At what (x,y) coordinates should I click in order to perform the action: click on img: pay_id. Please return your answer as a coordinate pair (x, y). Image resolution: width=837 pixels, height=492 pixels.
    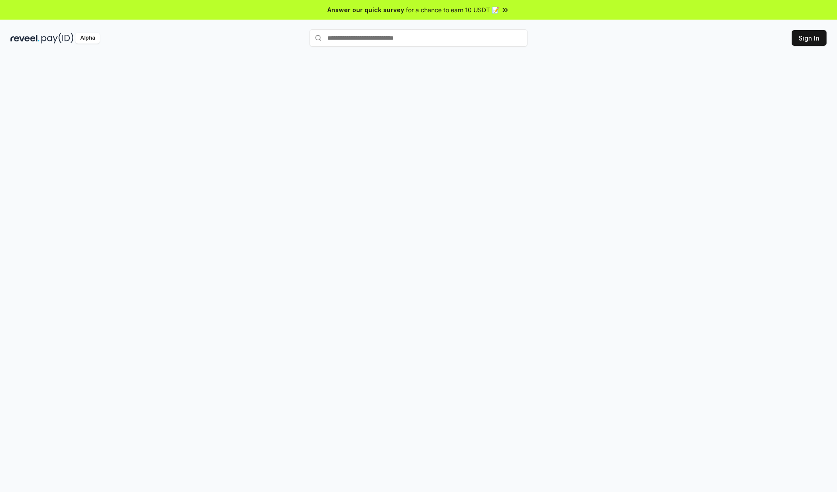
    Looking at the image, I should click on (58, 38).